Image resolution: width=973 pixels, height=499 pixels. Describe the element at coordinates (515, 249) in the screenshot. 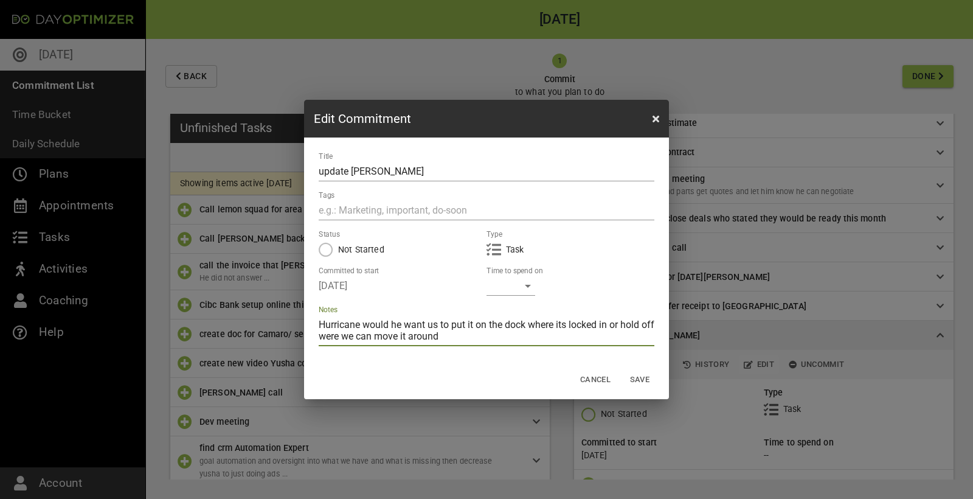

I see `p: Task` at that location.